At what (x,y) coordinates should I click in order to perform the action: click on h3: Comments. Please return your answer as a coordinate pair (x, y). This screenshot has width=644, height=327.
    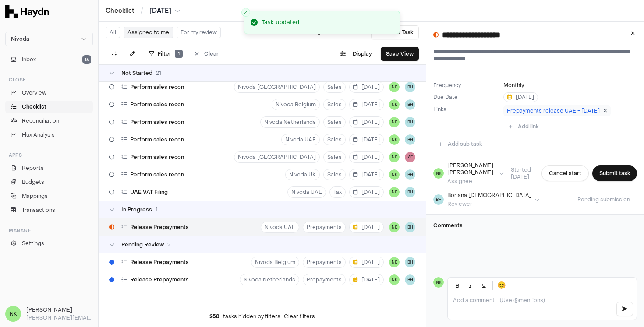
    Looking at the image, I should click on (535, 225).